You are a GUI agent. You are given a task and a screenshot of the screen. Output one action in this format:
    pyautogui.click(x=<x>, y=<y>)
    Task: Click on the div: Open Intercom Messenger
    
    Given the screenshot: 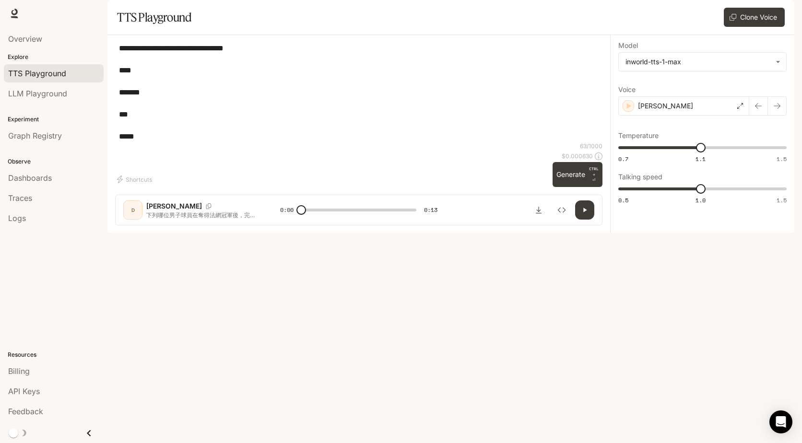 What is the action you would take?
    pyautogui.click(x=781, y=422)
    